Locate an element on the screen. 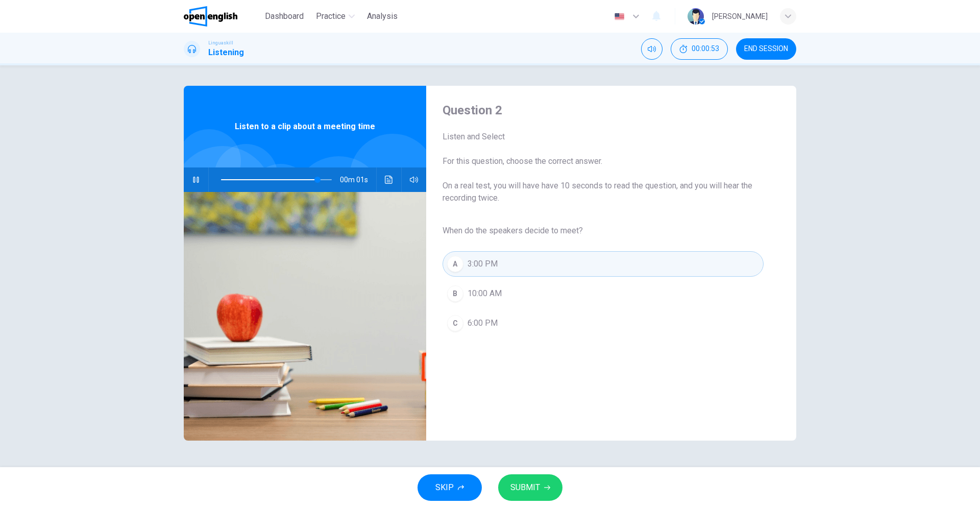 The width and height of the screenshot is (980, 508). img: en is located at coordinates (619, 16).